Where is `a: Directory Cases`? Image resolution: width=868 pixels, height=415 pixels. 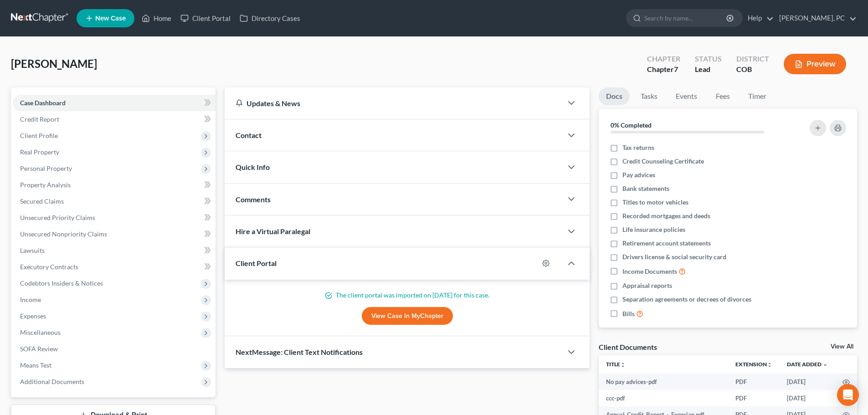
a: Directory Cases is located at coordinates (270, 18).